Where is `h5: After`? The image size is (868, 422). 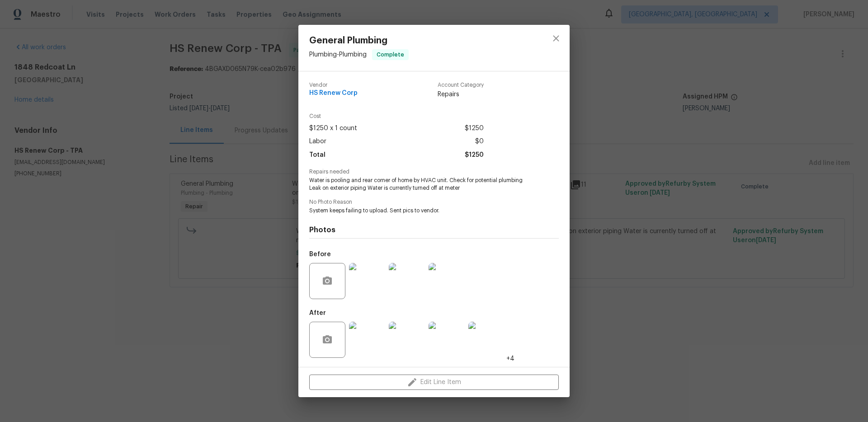 h5: After is located at coordinates (317, 313).